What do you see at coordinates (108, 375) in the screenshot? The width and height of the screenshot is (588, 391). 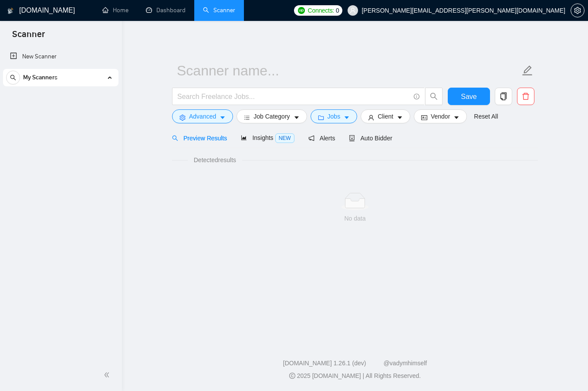 I see `span: double-left` at bounding box center [108, 375].